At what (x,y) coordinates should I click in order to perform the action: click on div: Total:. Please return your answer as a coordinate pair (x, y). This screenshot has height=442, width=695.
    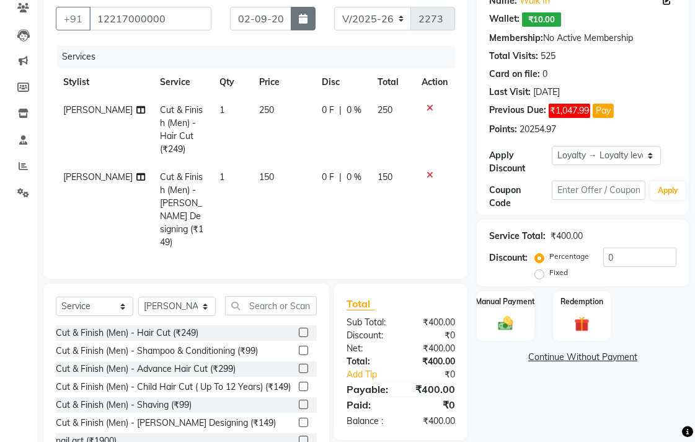
    Looking at the image, I should click on (369, 361).